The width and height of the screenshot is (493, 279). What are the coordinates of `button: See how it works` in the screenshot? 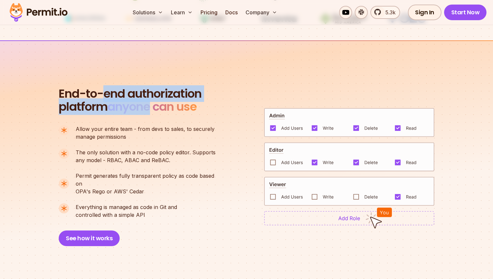 It's located at (89, 239).